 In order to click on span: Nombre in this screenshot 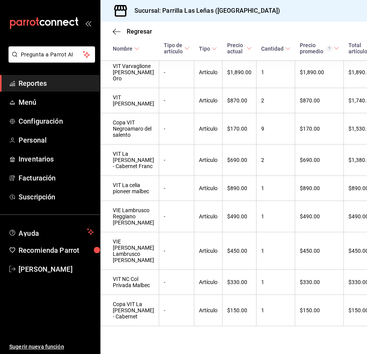, I will do `click(126, 49)`.